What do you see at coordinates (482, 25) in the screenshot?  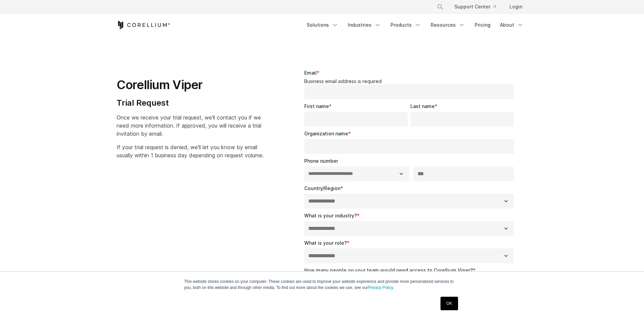 I see `a: Pricing` at bounding box center [482, 25].